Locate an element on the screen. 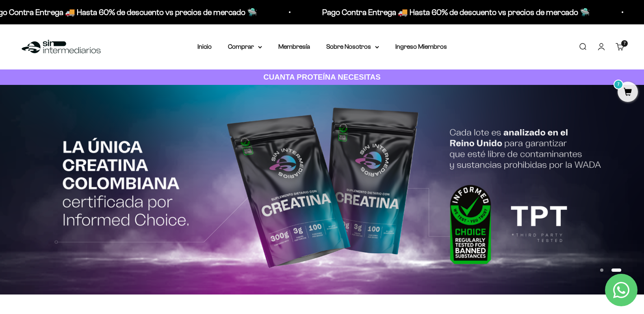 The image size is (644, 314). strong: CUANTA PROTEÍNA NECESITAS is located at coordinates (322, 77).